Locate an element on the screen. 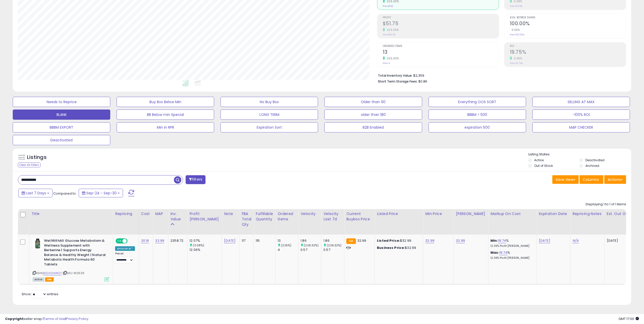  div: Current Buybox Price is located at coordinates (359, 216).